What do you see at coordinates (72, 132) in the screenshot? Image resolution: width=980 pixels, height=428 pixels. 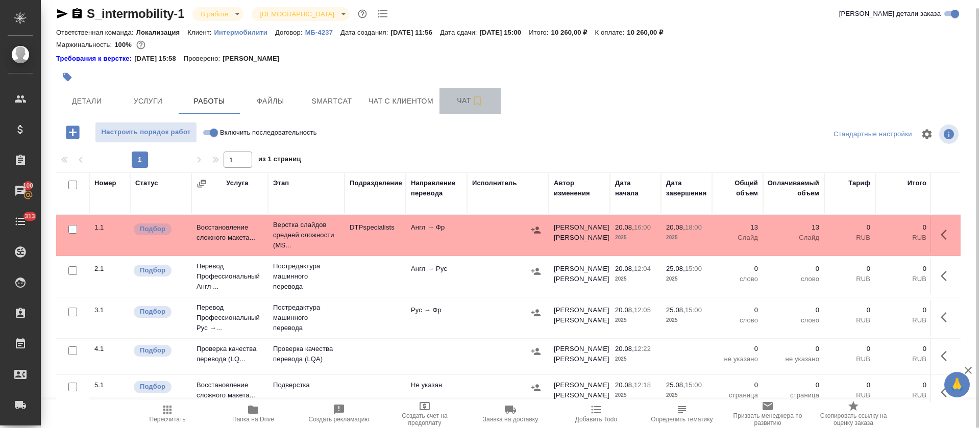 I see `button: Добавить работу` at bounding box center [72, 132].